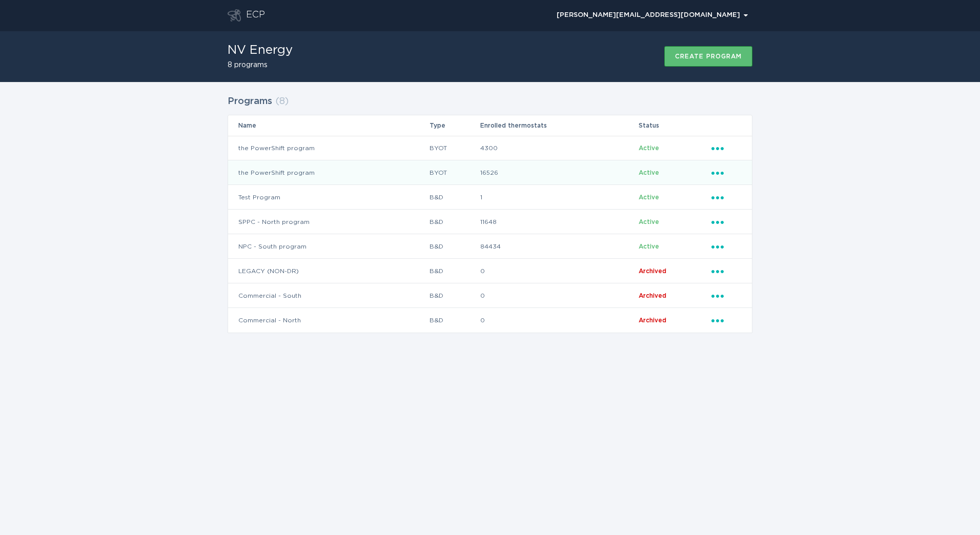  What do you see at coordinates (490, 320) in the screenshot?
I see `tr: 5753eebfd0614e638d7531d13116ea0c` at bounding box center [490, 320].